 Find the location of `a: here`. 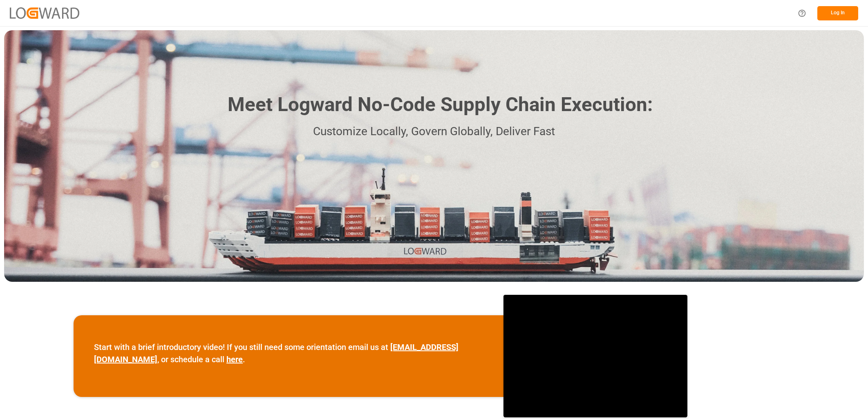

a: here is located at coordinates (235, 359).